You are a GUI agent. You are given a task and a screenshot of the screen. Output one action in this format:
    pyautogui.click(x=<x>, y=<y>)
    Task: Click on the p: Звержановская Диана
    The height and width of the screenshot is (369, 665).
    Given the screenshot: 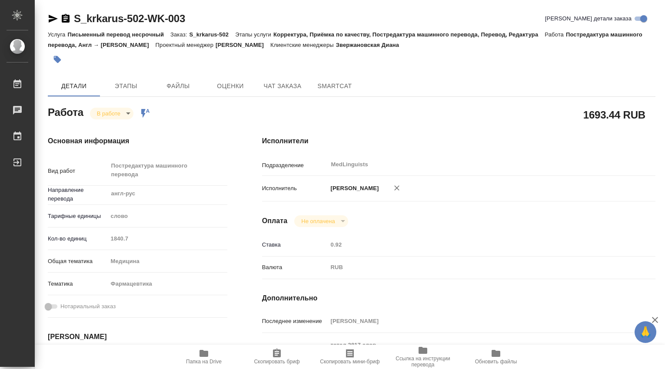 What is the action you would take?
    pyautogui.click(x=371, y=45)
    